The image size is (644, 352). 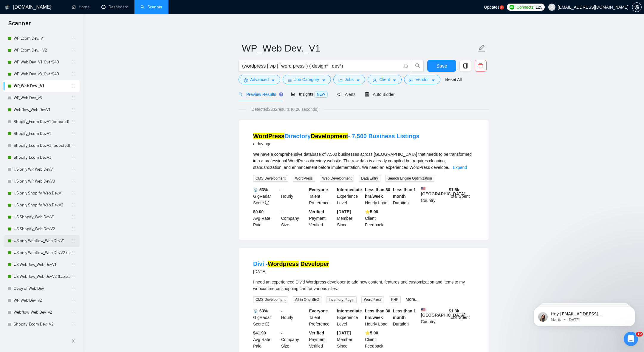 What do you see at coordinates (42, 265) in the screenshot?
I see `a: US Webflow_Web Dev.V1` at bounding box center [42, 265].